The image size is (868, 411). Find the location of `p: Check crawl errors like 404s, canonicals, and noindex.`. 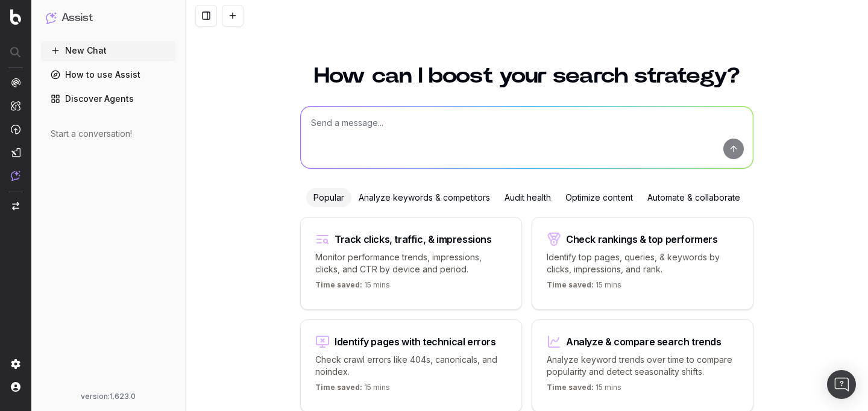

p: Check crawl errors like 404s, canonicals, and noindex. is located at coordinates (411, 366).